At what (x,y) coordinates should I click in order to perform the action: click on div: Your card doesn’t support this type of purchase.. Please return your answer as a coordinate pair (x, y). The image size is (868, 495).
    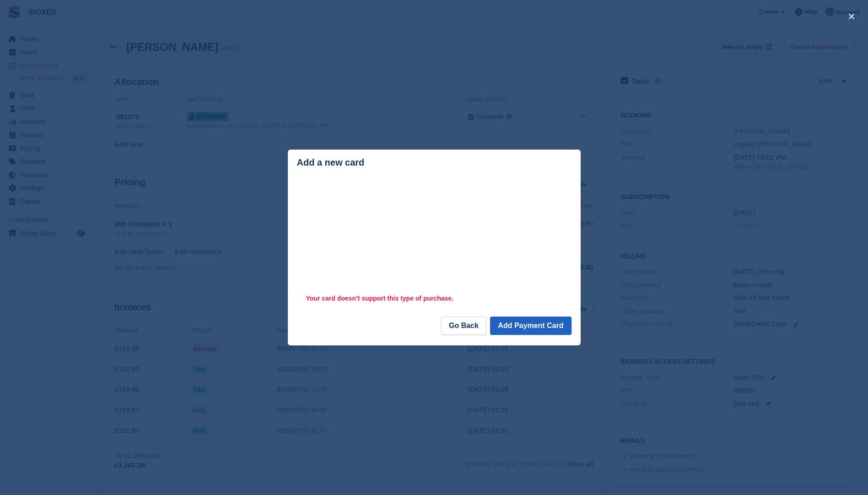
    Looking at the image, I should click on (434, 297).